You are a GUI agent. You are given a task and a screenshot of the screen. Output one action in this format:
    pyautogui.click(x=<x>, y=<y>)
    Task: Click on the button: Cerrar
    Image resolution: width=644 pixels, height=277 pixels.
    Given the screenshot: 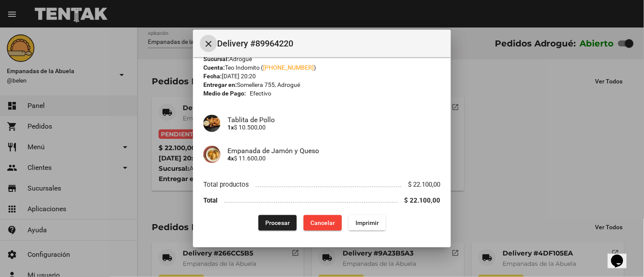 What is the action you would take?
    pyautogui.click(x=209, y=43)
    